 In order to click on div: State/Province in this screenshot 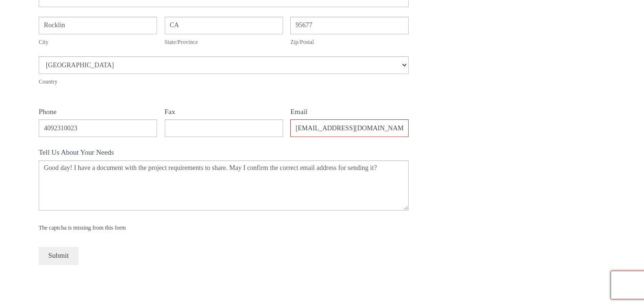, I will do `click(224, 42)`.